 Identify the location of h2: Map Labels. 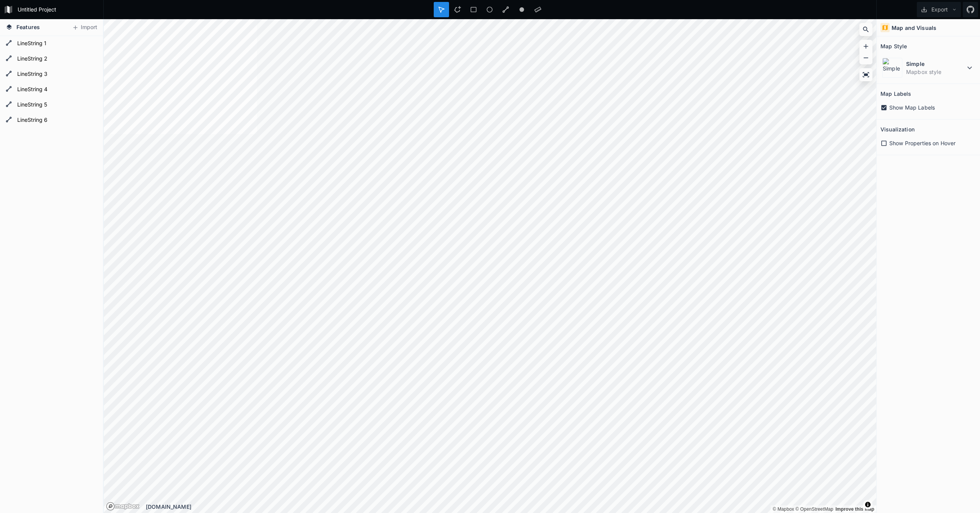
(896, 93).